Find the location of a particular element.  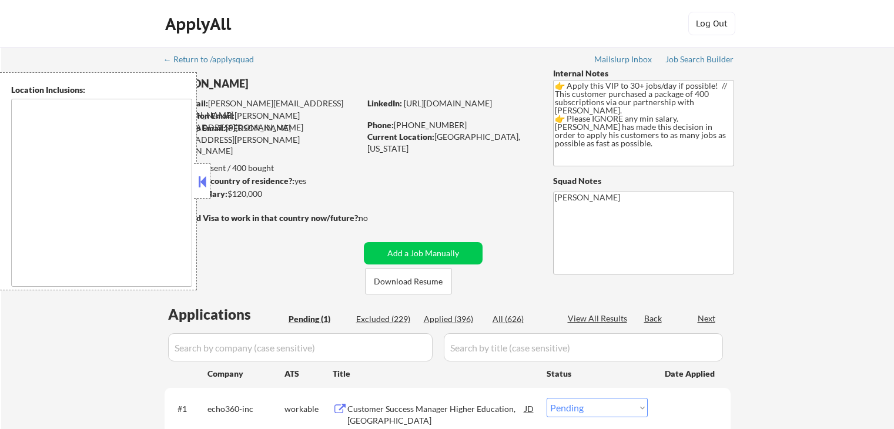

div: #1 is located at coordinates (187, 409).